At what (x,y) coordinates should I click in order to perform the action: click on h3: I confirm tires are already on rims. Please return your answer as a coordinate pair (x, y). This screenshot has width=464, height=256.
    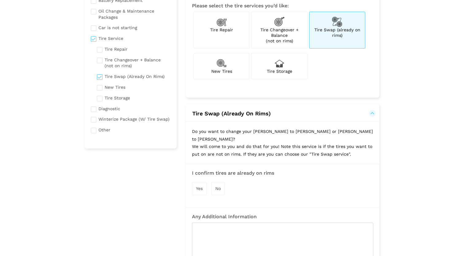
    Looking at the image, I should click on (282, 173).